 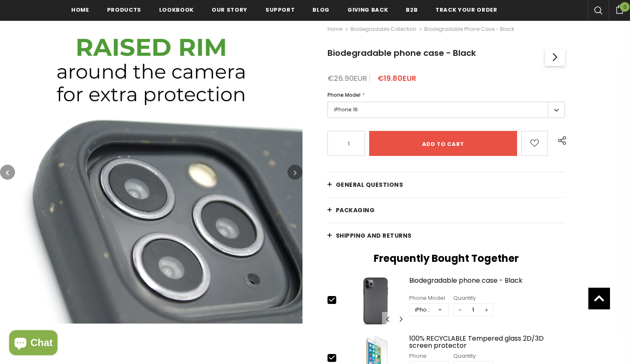 I want to click on a: 100% RECYCLABLE Tempered glass 2D/3D screen protector, so click(x=487, y=341).